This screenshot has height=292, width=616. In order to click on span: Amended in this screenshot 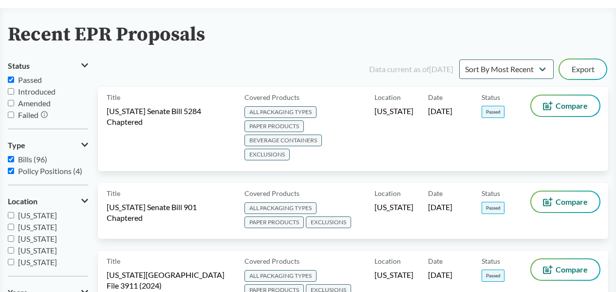, I will do `click(34, 103)`.